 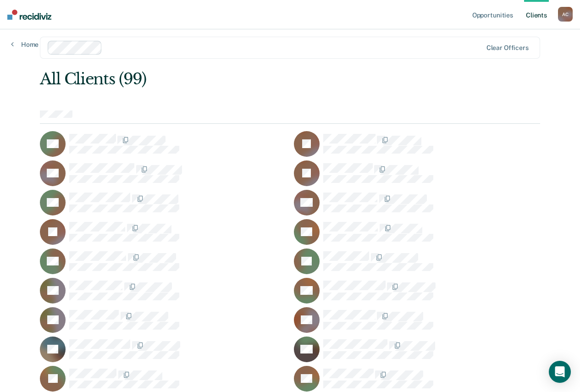 What do you see at coordinates (508, 48) in the screenshot?
I see `div: Clear officers` at bounding box center [508, 48].